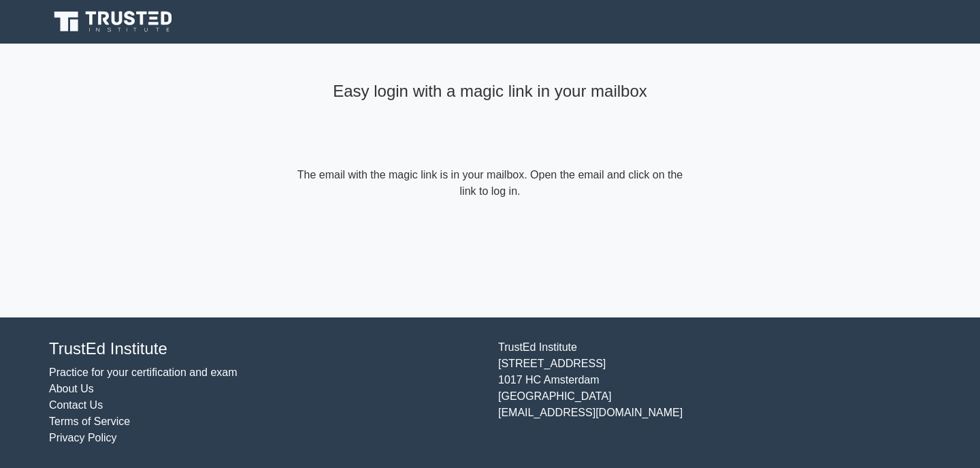  Describe the element at coordinates (266, 349) in the screenshot. I see `h4: TrustEd Institute` at that location.